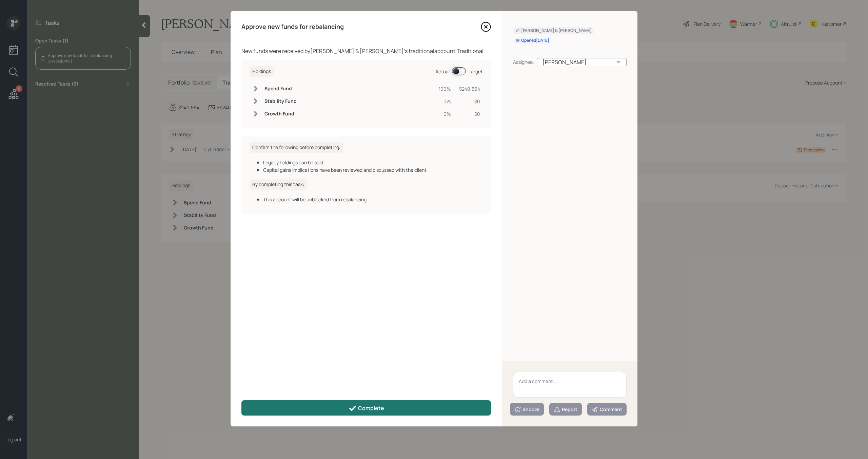 The width and height of the screenshot is (868, 459). What do you see at coordinates (476, 71) in the screenshot?
I see `div: Target` at bounding box center [476, 71].